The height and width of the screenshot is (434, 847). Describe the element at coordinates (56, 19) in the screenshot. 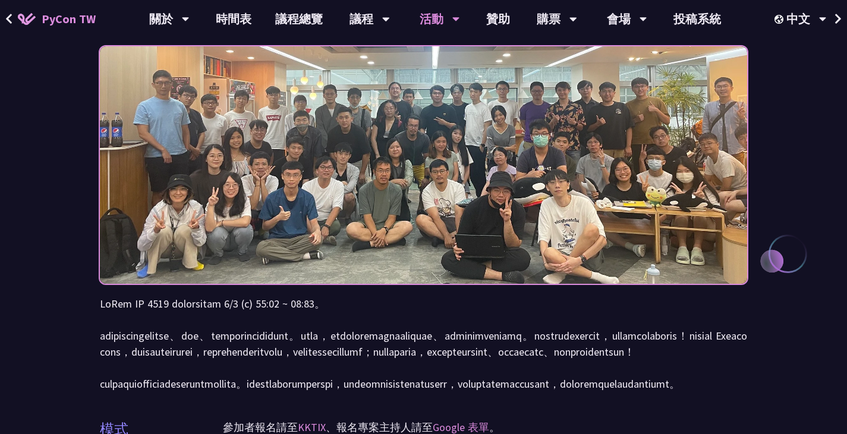

I see `a: PyCon TW` at that location.